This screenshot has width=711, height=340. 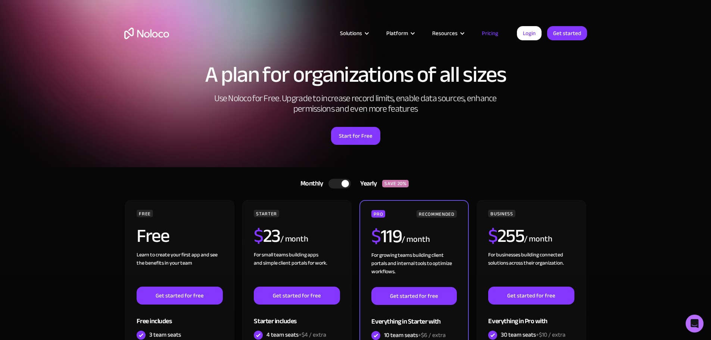 I want to click on div: Yearly, so click(x=366, y=184).